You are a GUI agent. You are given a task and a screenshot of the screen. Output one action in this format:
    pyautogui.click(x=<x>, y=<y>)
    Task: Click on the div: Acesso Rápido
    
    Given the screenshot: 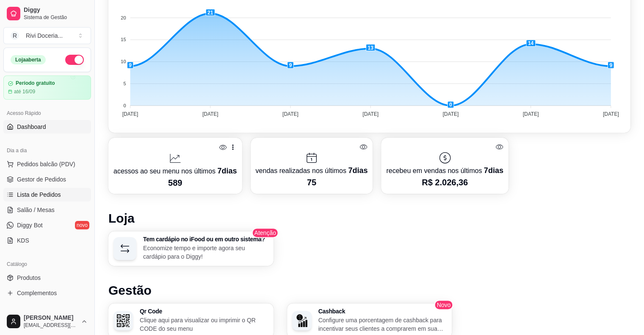 What is the action you would take?
    pyautogui.click(x=47, y=113)
    